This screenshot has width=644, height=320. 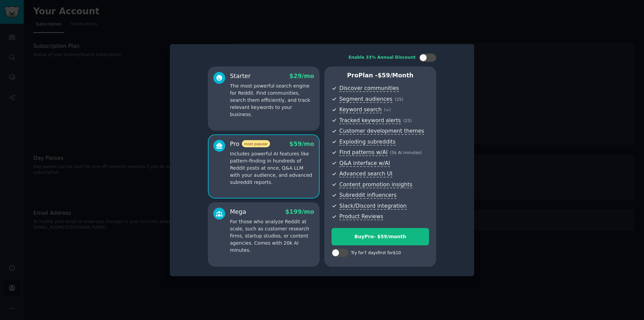 I want to click on span: Segment audiences, so click(x=366, y=99).